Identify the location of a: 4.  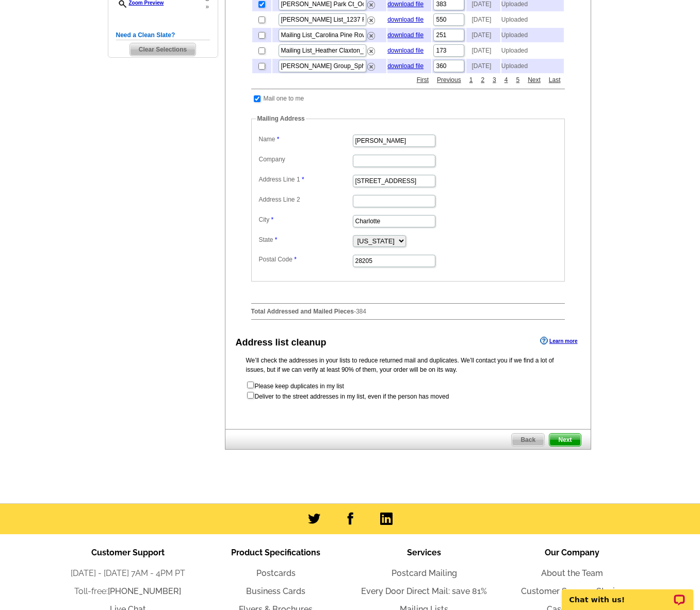
(506, 80).